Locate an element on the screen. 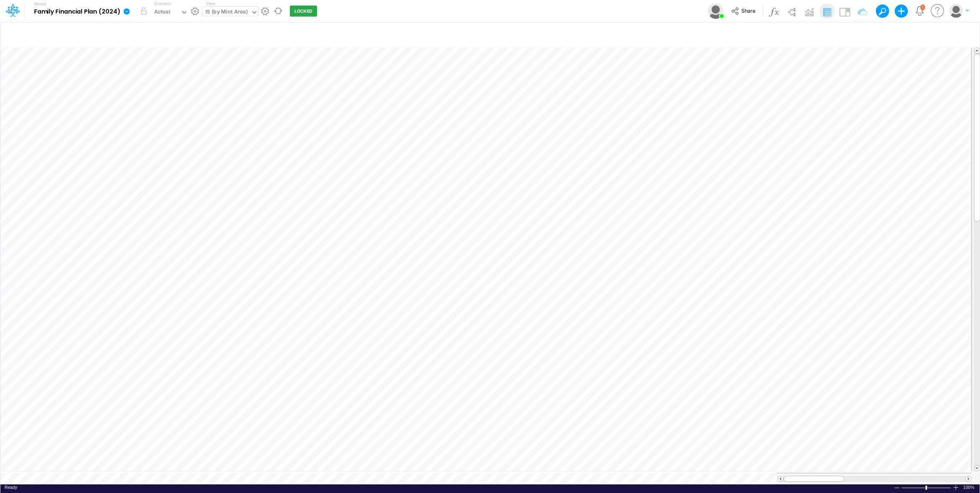 The height and width of the screenshot is (493, 980). label: Model is located at coordinates (40, 4).